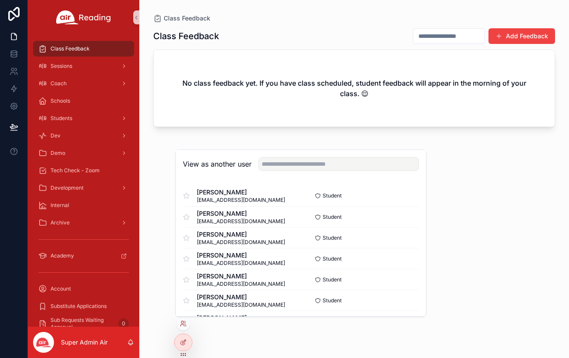 Image resolution: width=569 pixels, height=358 pixels. What do you see at coordinates (84, 188) in the screenshot?
I see `a: Development` at bounding box center [84, 188].